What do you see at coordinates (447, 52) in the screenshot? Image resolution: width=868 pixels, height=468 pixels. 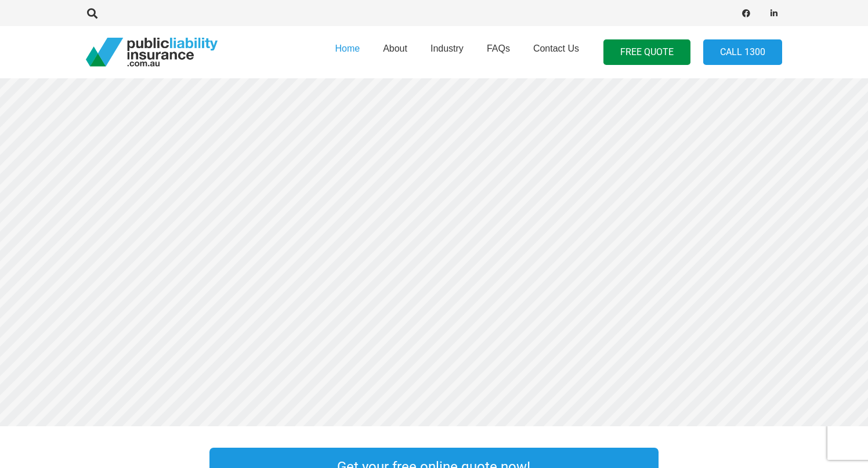 I see `a: Industry` at bounding box center [447, 52].